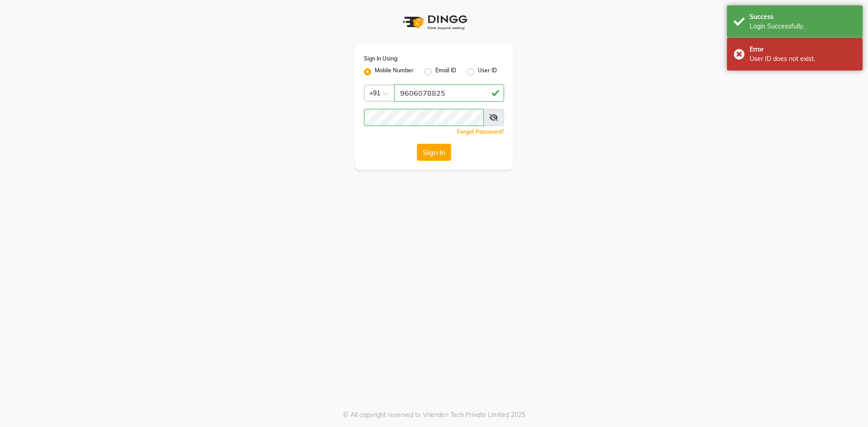 The width and height of the screenshot is (868, 427). What do you see at coordinates (802, 49) in the screenshot?
I see `div: Error` at bounding box center [802, 49].